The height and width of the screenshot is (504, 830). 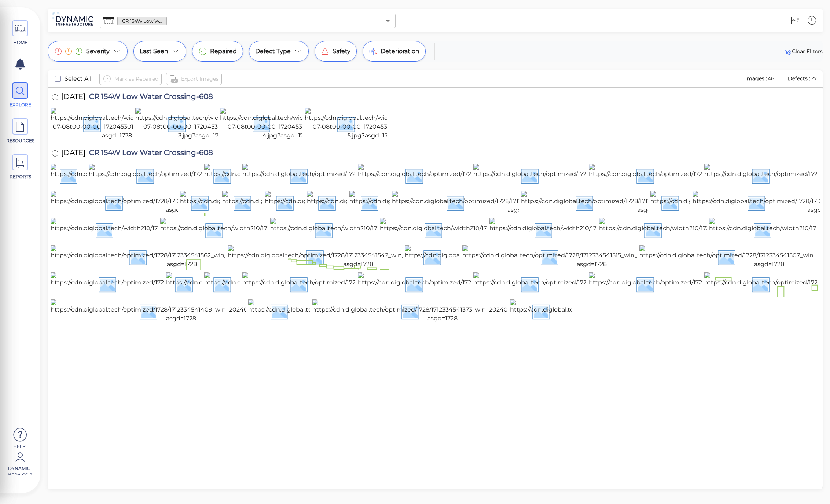 What do you see at coordinates (98, 51) in the screenshot?
I see `span: Severity` at bounding box center [98, 51].